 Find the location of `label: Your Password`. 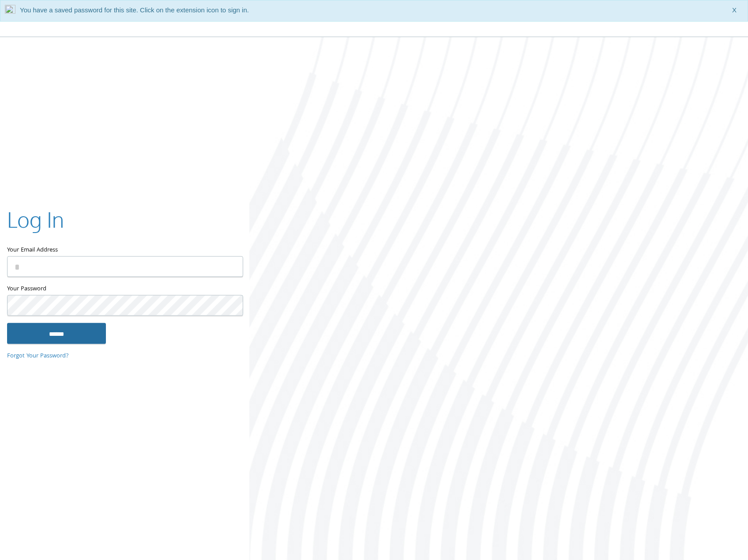

label: Your Password is located at coordinates (124, 289).